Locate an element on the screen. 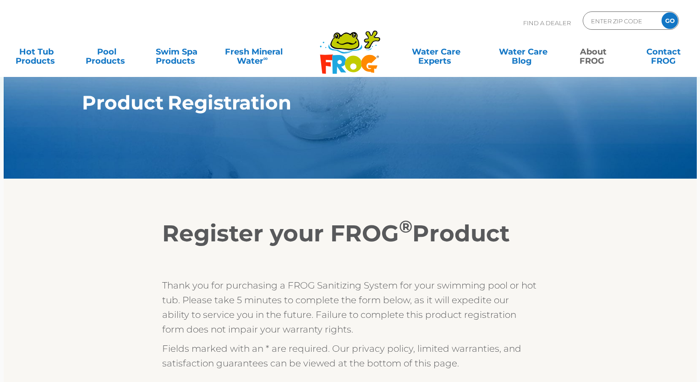 The image size is (700, 382). a: AboutFROG is located at coordinates (594, 52).